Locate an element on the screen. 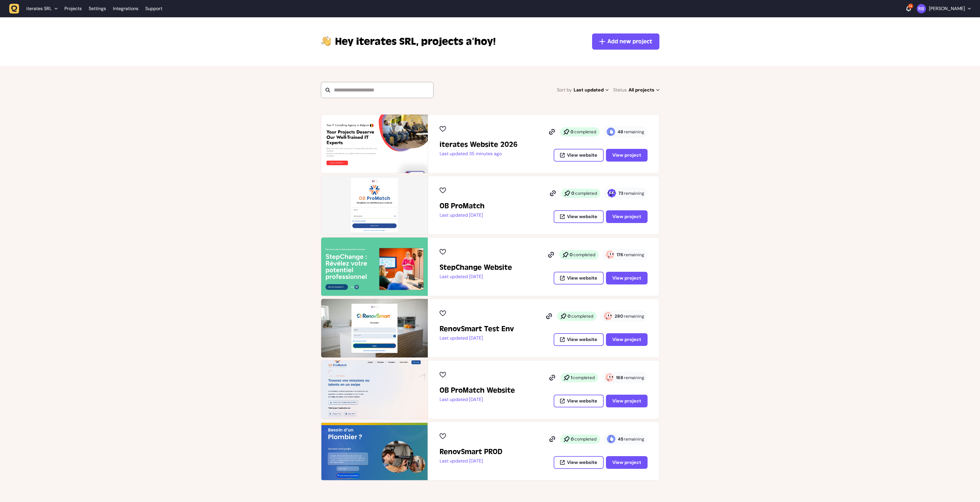 The width and height of the screenshot is (980, 502). a: Integrations is located at coordinates (125, 9).